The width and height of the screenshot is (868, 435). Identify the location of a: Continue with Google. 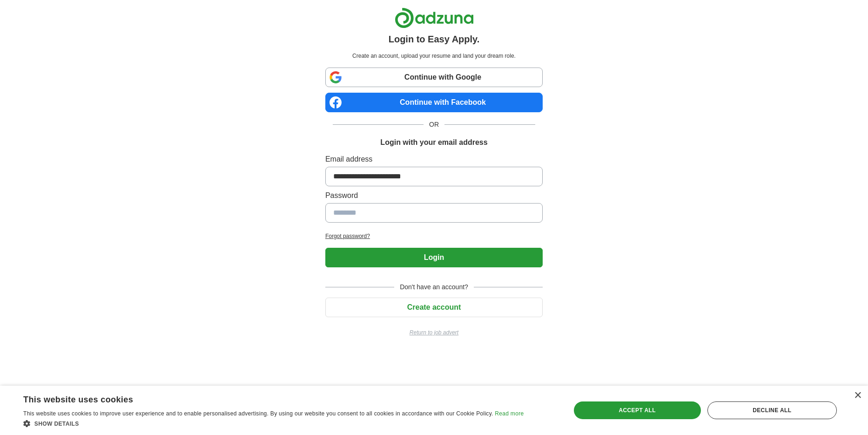
(434, 77).